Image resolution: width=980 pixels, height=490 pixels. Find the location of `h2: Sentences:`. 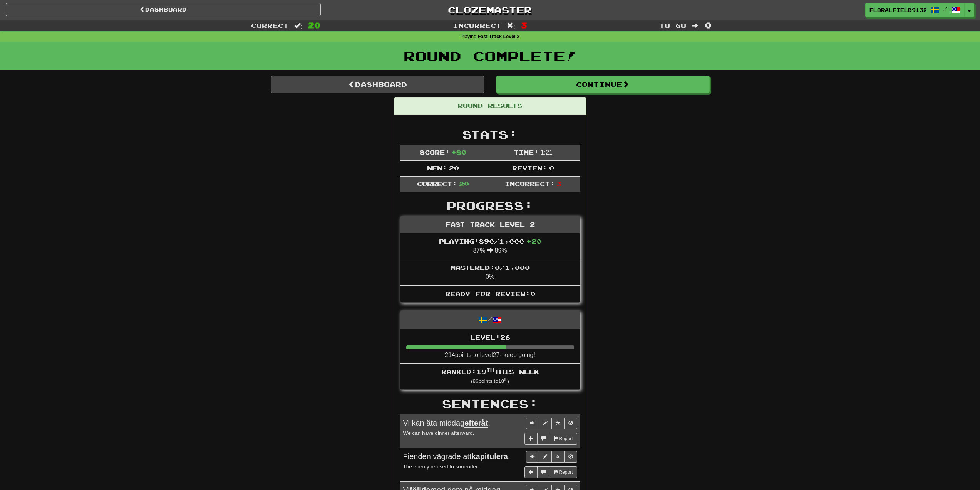

h2: Sentences: is located at coordinates (490, 404).